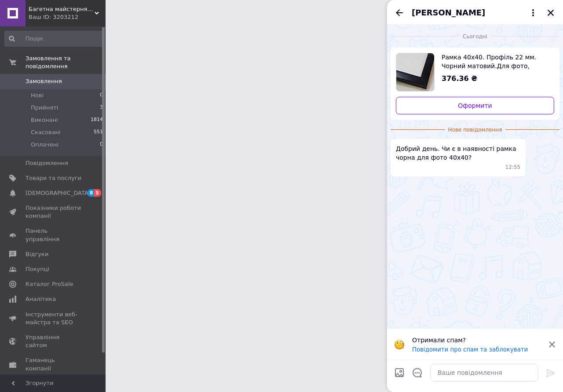  Describe the element at coordinates (470, 349) in the screenshot. I see `button: Повідомити про спам та заблокувати` at that location.